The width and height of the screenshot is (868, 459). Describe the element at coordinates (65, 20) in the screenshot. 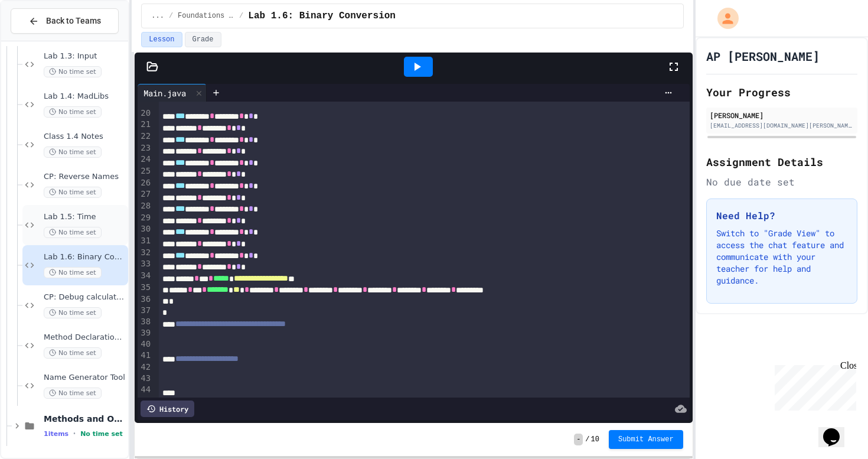

I see `button: Back to Teams` at that location.